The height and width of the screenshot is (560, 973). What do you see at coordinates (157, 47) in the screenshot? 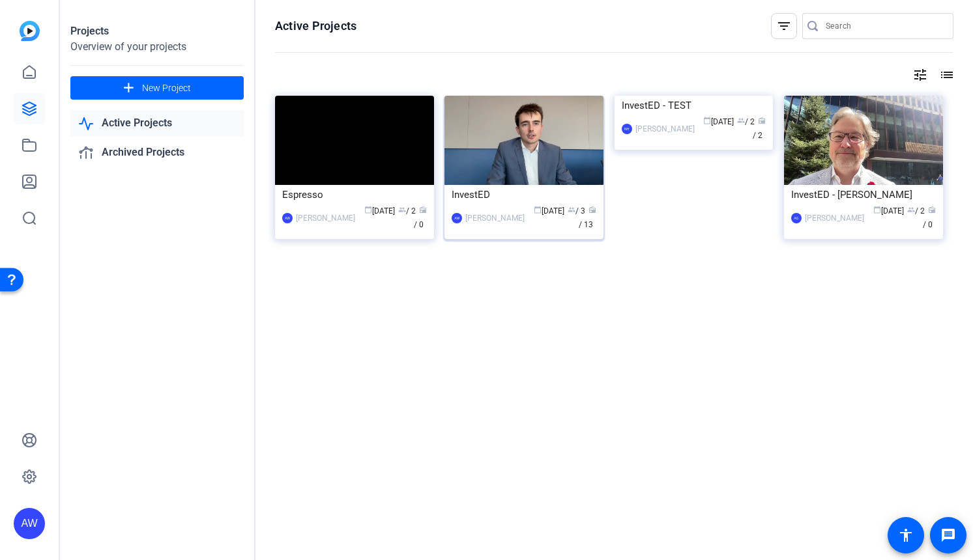
I see `div: Overview of your projects` at bounding box center [157, 47].